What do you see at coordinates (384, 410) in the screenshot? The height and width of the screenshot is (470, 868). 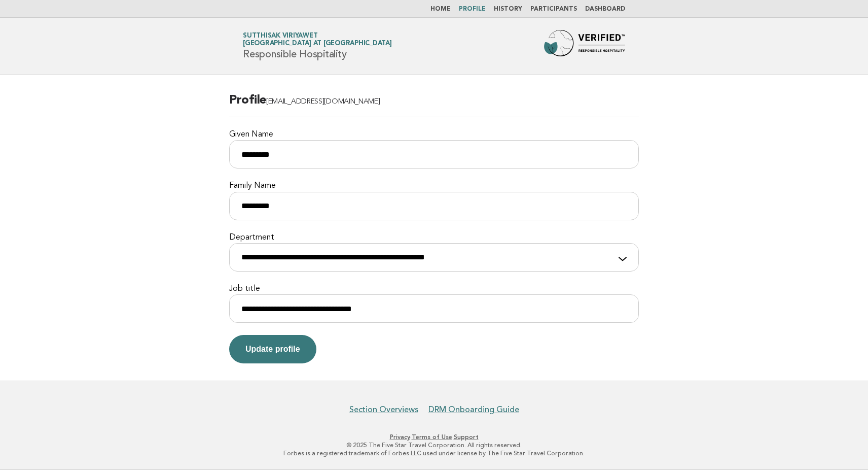 I see `a: Section Overviews` at bounding box center [384, 410].